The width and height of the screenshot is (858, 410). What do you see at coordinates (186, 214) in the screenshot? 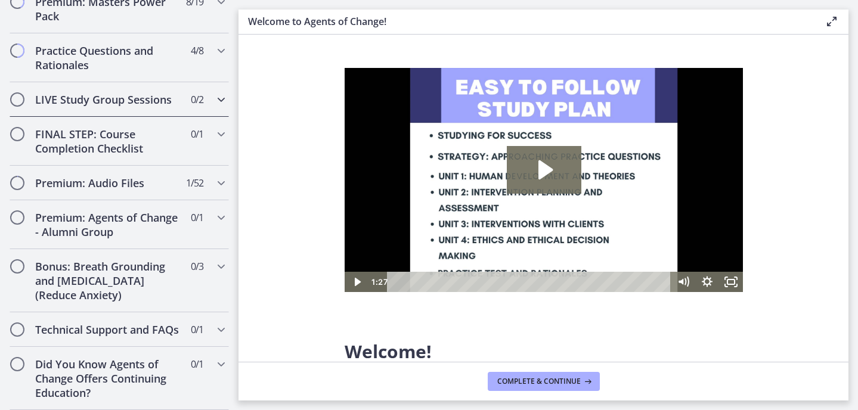
I see `div: Playbar` at bounding box center [186, 214].